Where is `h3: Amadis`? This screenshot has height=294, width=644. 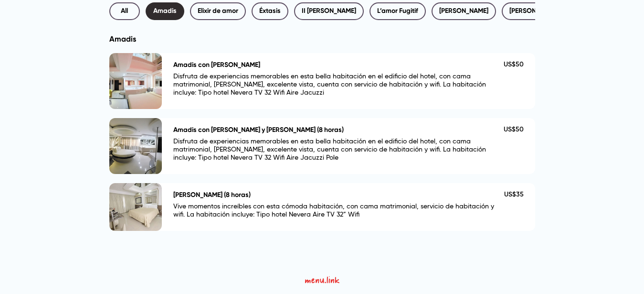
h3: Amadis is located at coordinates (322, 39).